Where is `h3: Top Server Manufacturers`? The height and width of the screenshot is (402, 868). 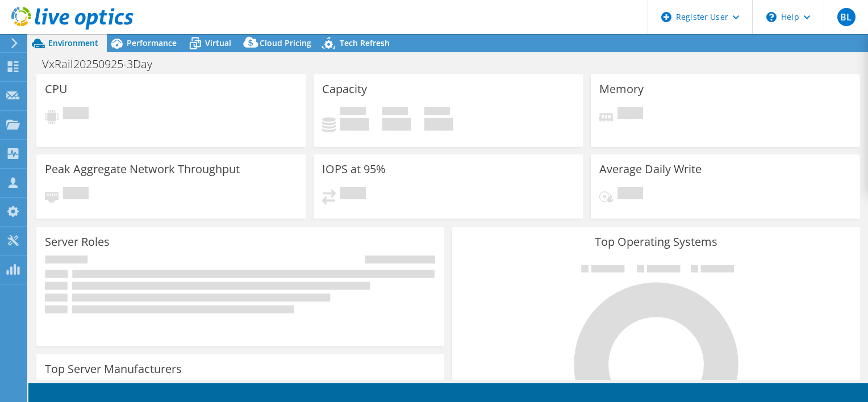 h3: Top Server Manufacturers is located at coordinates (113, 369).